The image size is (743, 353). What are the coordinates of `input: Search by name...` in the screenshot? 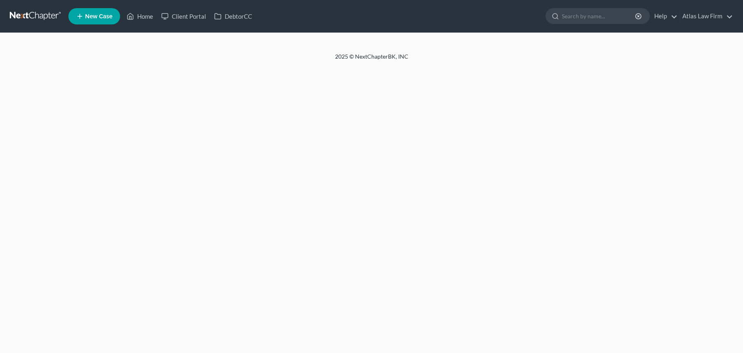 It's located at (599, 16).